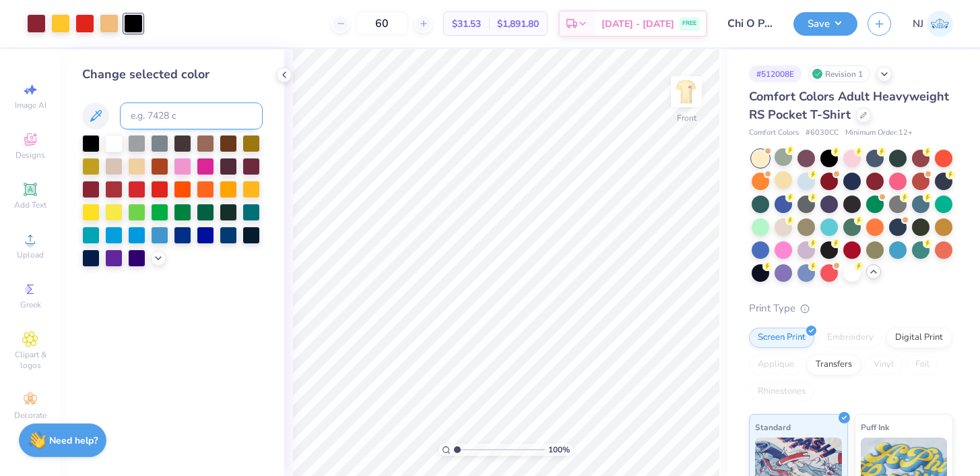 The image size is (980, 476). Describe the element at coordinates (74, 440) in the screenshot. I see `strong: Need help?` at that location.